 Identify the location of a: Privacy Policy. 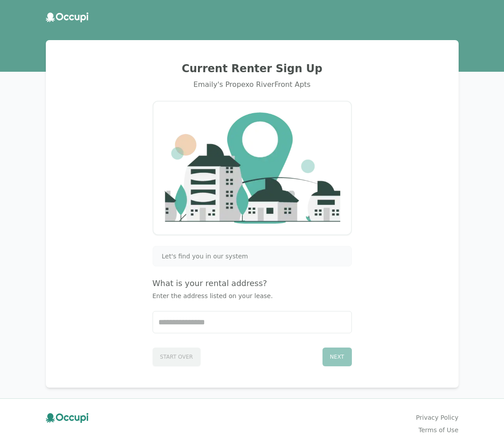
(437, 417).